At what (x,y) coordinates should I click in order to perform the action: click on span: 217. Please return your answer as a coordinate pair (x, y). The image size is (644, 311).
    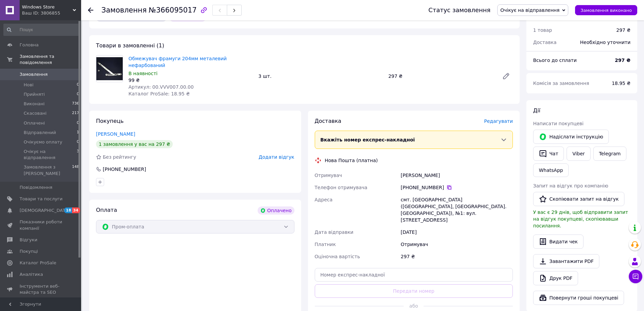
    Looking at the image, I should click on (76, 113).